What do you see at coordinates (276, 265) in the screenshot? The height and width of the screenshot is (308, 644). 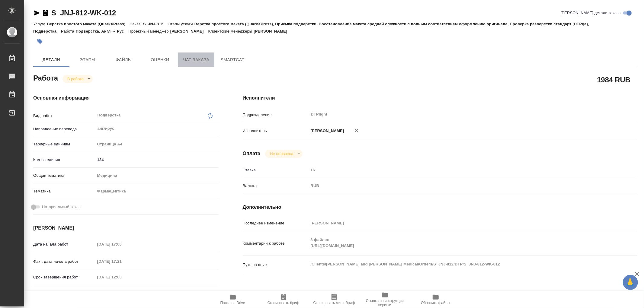 I see `p: Путь на drive` at bounding box center [276, 265].